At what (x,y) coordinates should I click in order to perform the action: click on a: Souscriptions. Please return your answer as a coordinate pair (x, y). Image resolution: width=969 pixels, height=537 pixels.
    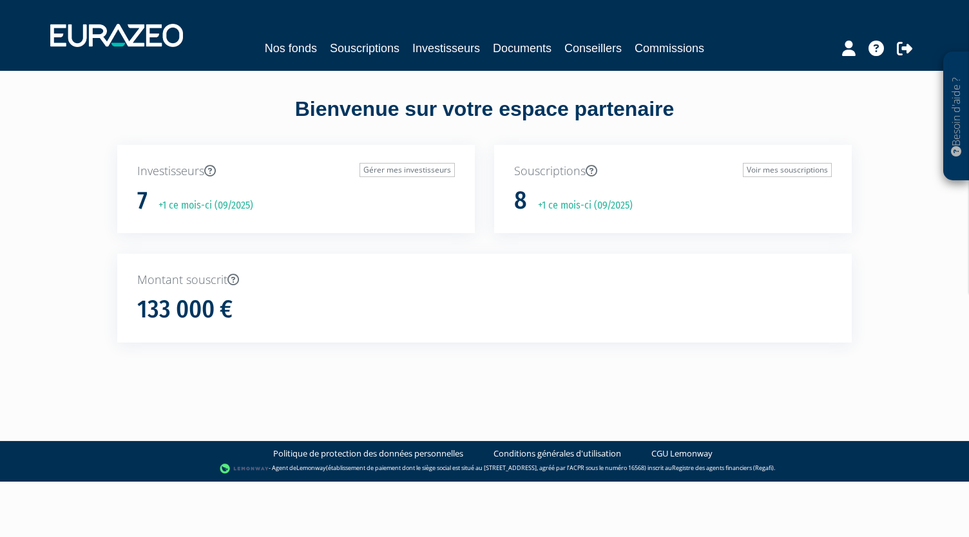
    Looking at the image, I should click on (365, 48).